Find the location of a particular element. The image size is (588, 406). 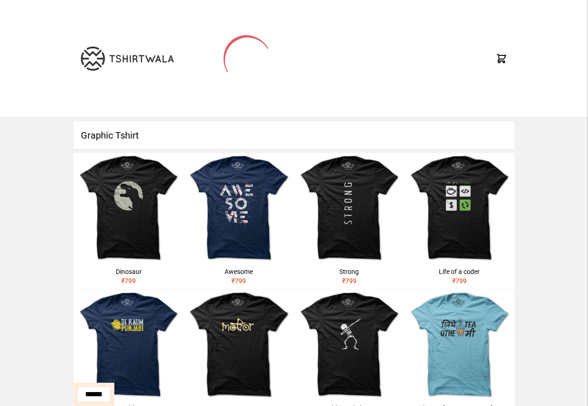

a: Life of a coder₹799 is located at coordinates (459, 221).